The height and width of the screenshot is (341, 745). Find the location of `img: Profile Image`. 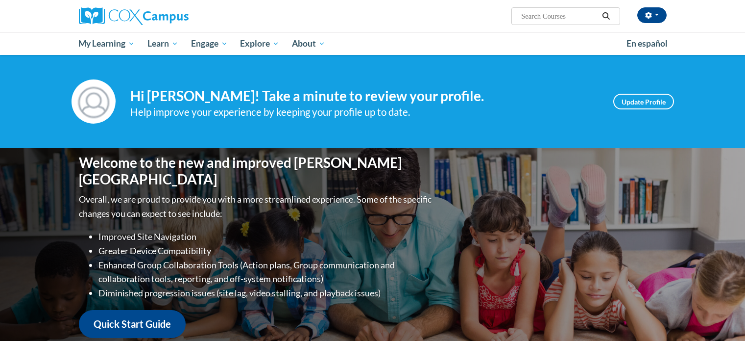

img: Profile Image is located at coordinates (94, 101).